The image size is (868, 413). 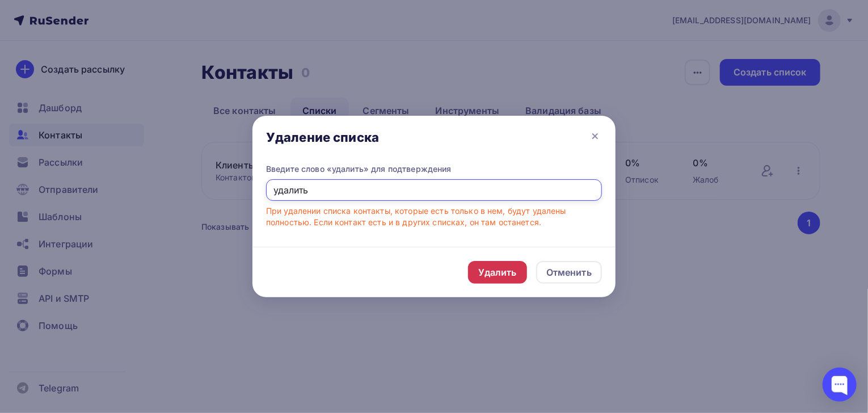 I want to click on div: Удаление списка, so click(x=323, y=138).